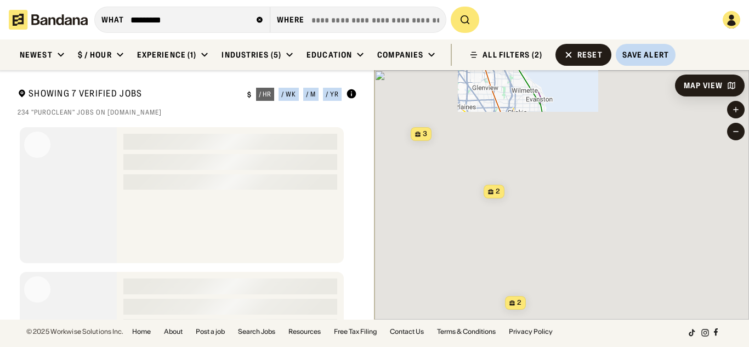 Image resolution: width=749 pixels, height=347 pixels. I want to click on a: Post a job, so click(210, 332).